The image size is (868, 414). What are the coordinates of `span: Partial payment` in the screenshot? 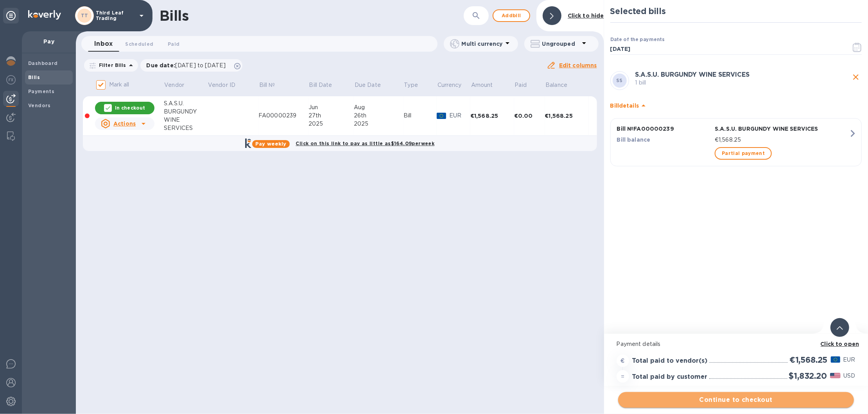 It's located at (743, 153).